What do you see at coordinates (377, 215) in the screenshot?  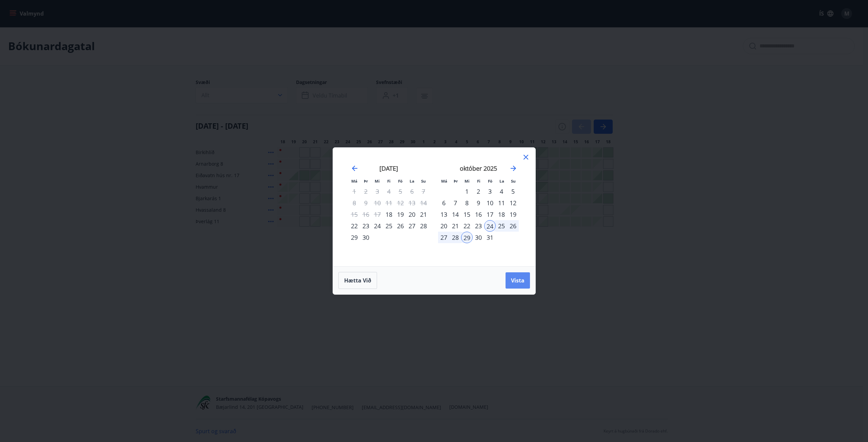 I see `td: Not available. miðvikudagur, 17. september 2025` at bounding box center [377, 215].